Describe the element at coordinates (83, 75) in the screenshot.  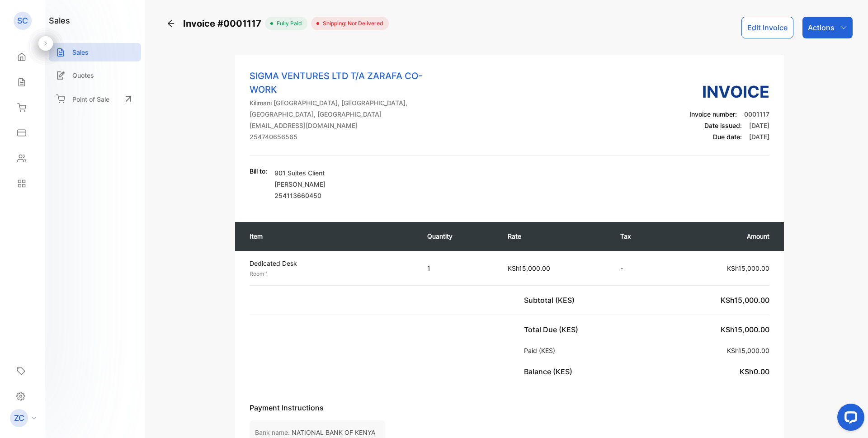
I see `p: Quotes` at that location.